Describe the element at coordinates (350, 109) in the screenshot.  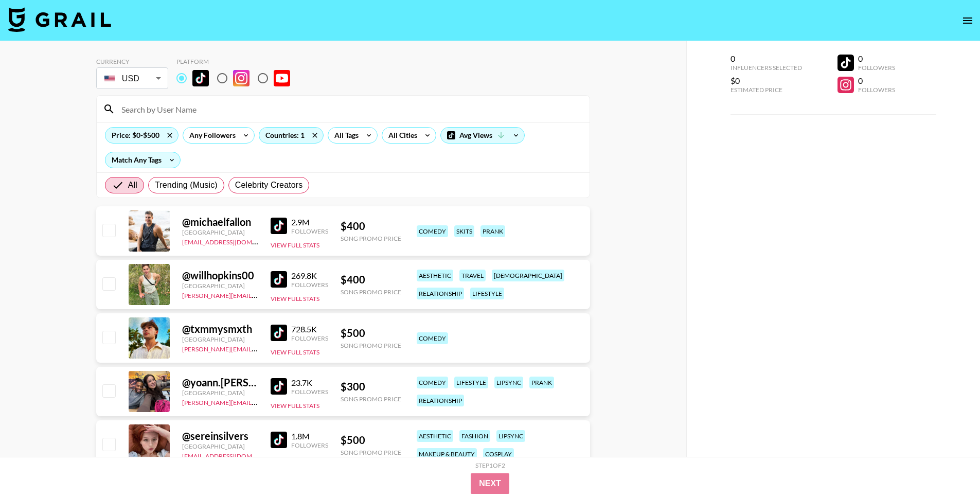
I see `input: Search by User Name` at that location.